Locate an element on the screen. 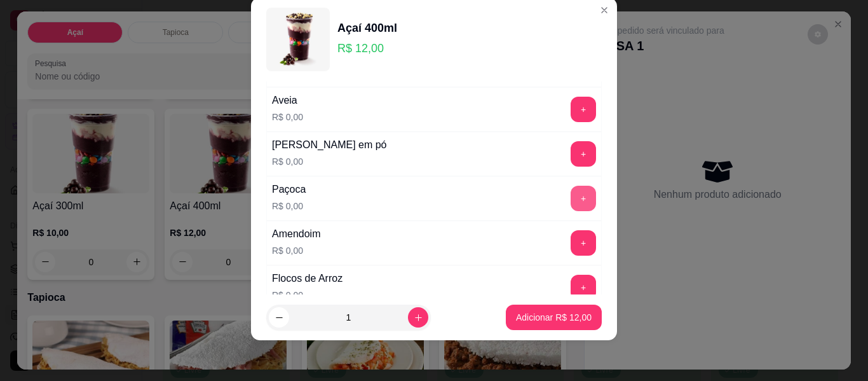 The width and height of the screenshot is (868, 381). img: product-image is located at coordinates (298, 40).